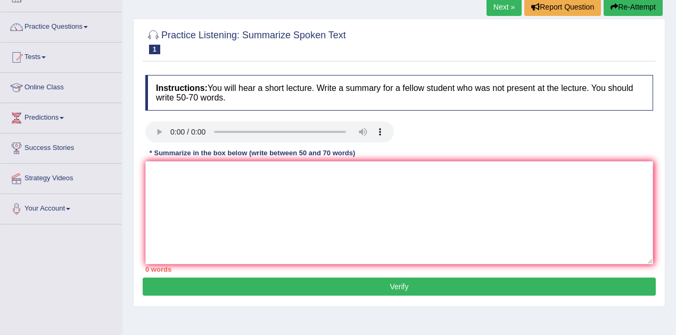  What do you see at coordinates (61, 26) in the screenshot?
I see `a: Practice Questions` at bounding box center [61, 26].